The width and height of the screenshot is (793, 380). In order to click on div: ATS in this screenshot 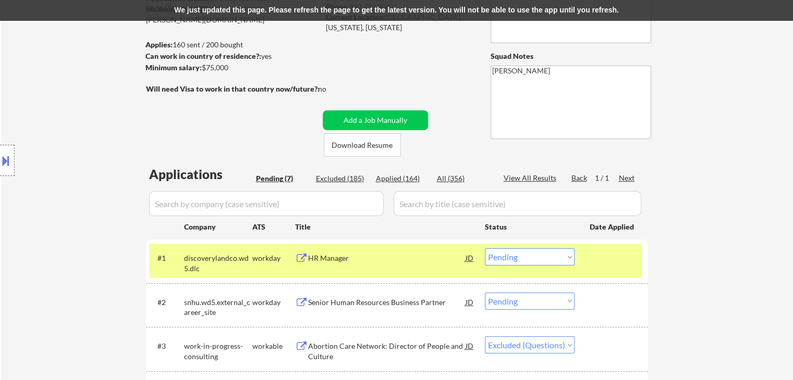, I will do `click(274, 227)`.